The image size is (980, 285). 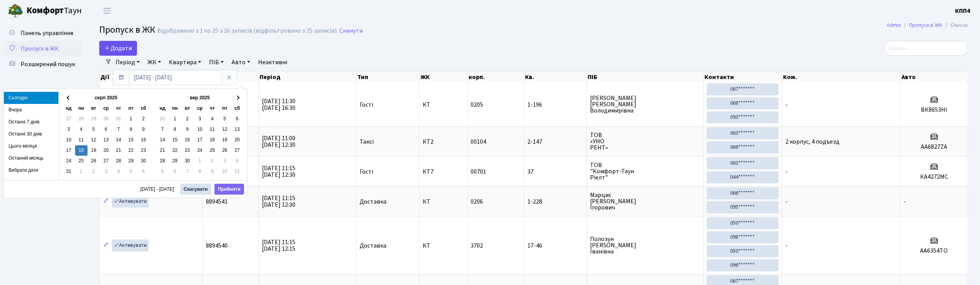 I want to click on button: Переключити навігацію, so click(x=107, y=11).